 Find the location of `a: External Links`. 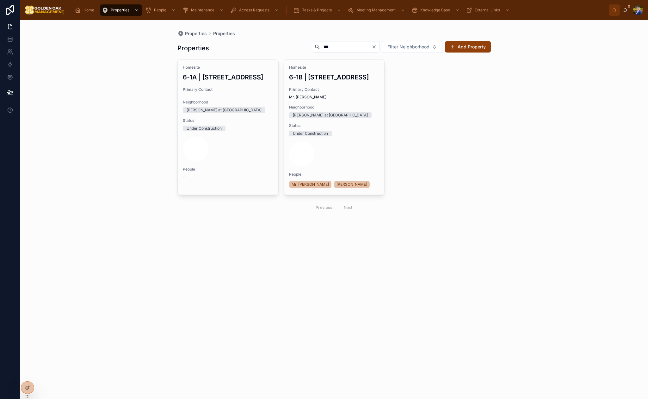

a: External Links is located at coordinates (488, 10).